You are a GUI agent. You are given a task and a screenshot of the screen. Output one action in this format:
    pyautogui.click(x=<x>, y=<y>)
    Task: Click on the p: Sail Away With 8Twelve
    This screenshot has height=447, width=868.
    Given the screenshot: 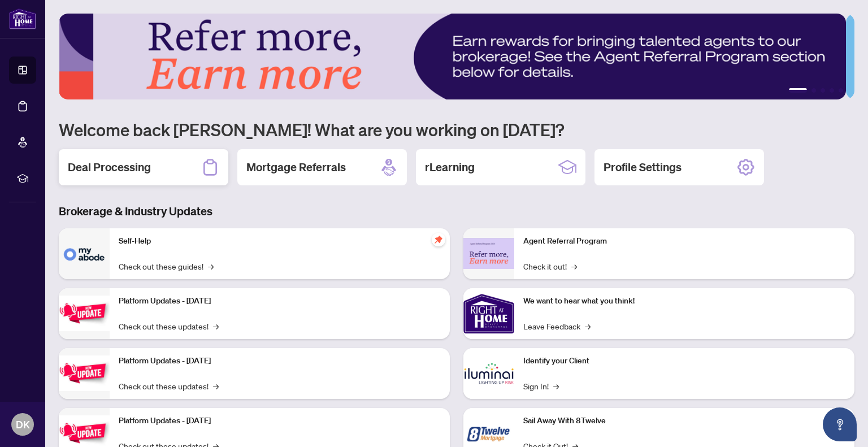 What is the action you would take?
    pyautogui.click(x=684, y=421)
    